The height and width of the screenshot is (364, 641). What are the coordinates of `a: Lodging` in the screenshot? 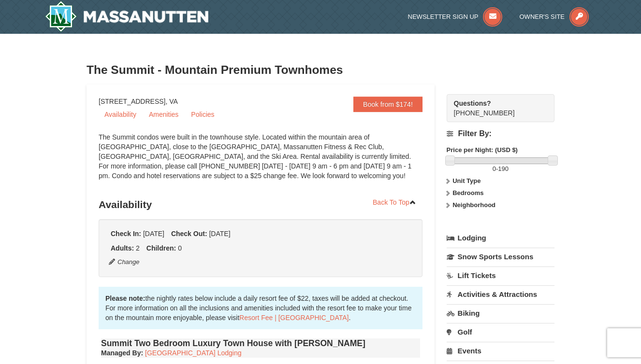 It's located at (500, 238).